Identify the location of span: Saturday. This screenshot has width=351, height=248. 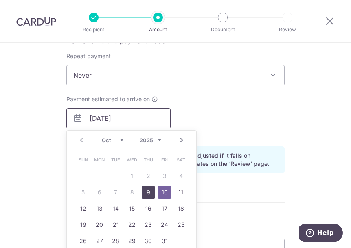
(181, 160).